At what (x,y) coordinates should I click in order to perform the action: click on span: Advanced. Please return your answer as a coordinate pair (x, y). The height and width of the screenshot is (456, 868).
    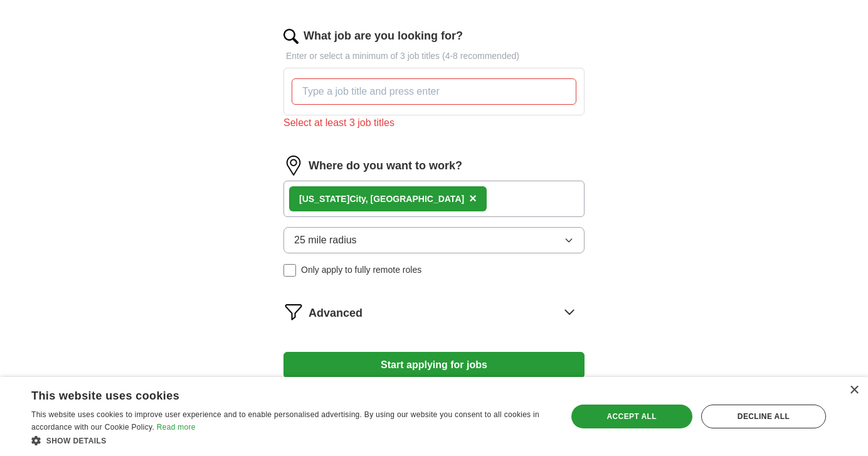
    Looking at the image, I should click on (336, 313).